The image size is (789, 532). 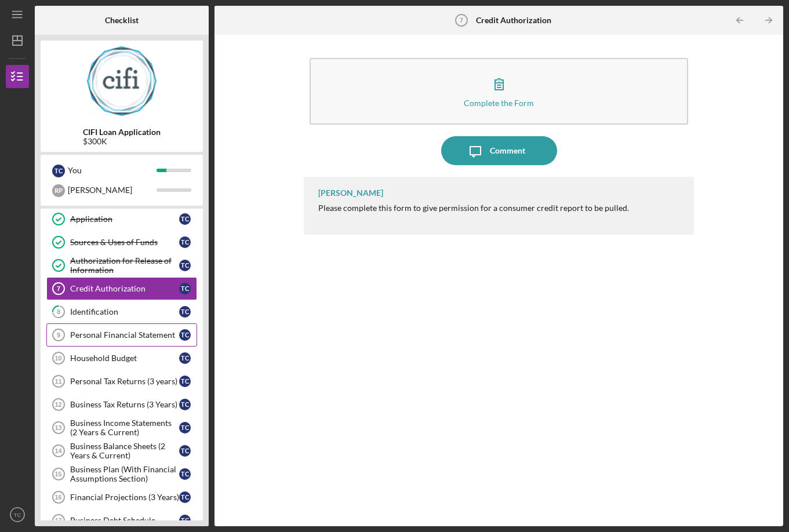 I want to click on div: $300K, so click(x=121, y=142).